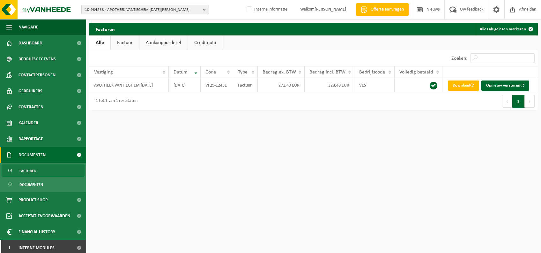 This screenshot has width=541, height=253. What do you see at coordinates (30, 91) in the screenshot?
I see `span: Gebruikers` at bounding box center [30, 91].